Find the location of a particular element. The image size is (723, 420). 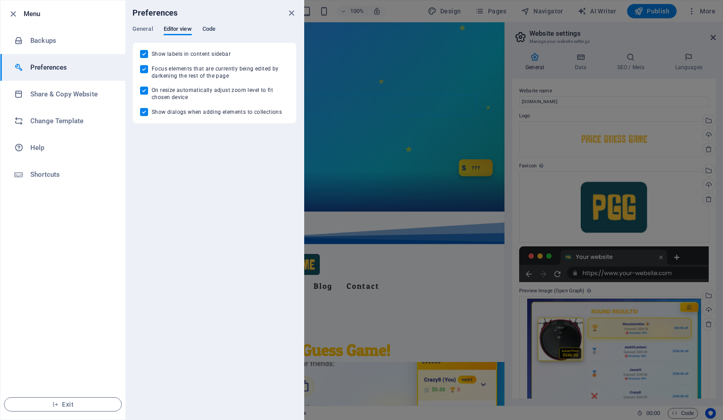

span: Show dialogs when adding elements to collections is located at coordinates (217, 112).